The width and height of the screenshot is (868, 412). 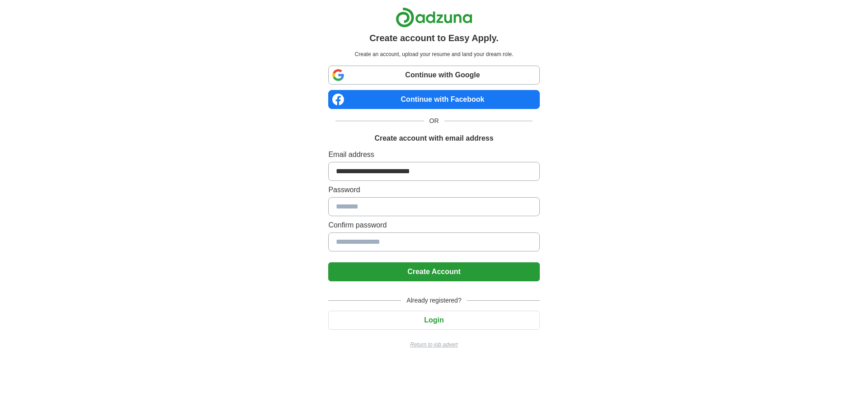 I want to click on button: Login, so click(x=433, y=320).